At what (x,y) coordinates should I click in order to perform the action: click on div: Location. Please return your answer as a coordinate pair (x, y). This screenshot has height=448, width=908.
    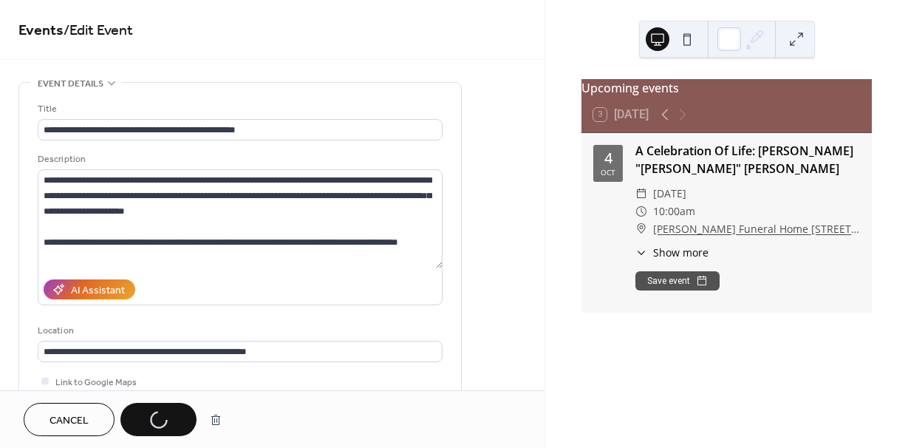
    Looking at the image, I should click on (239, 330).